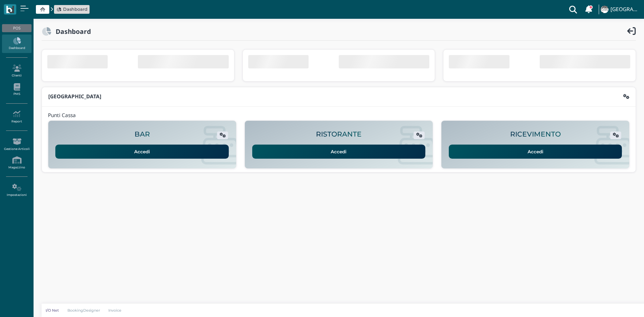 Image resolution: width=644 pixels, height=317 pixels. Describe the element at coordinates (17, 144) in the screenshot. I see `a: Gestione Articoli` at that location.